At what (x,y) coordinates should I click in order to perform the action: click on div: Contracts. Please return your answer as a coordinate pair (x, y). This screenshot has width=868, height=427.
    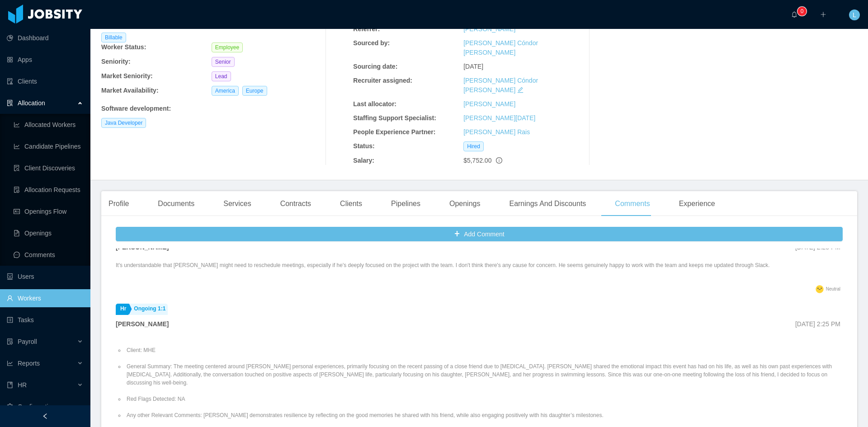
    Looking at the image, I should click on (296, 204).